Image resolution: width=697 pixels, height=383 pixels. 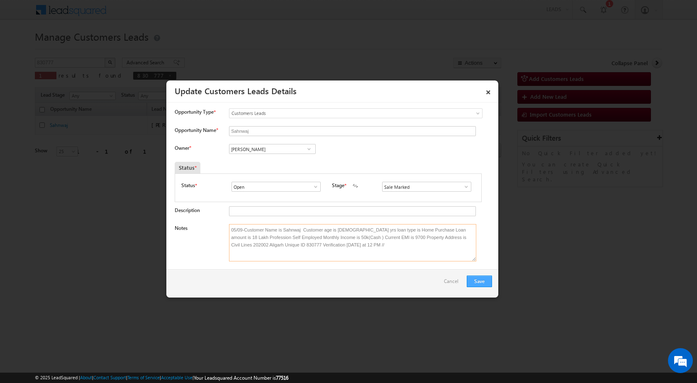 I want to click on a: About, so click(x=86, y=377).